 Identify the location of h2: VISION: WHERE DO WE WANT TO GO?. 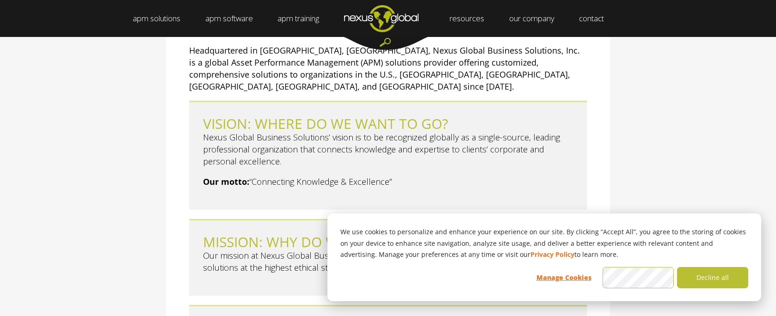
(388, 124).